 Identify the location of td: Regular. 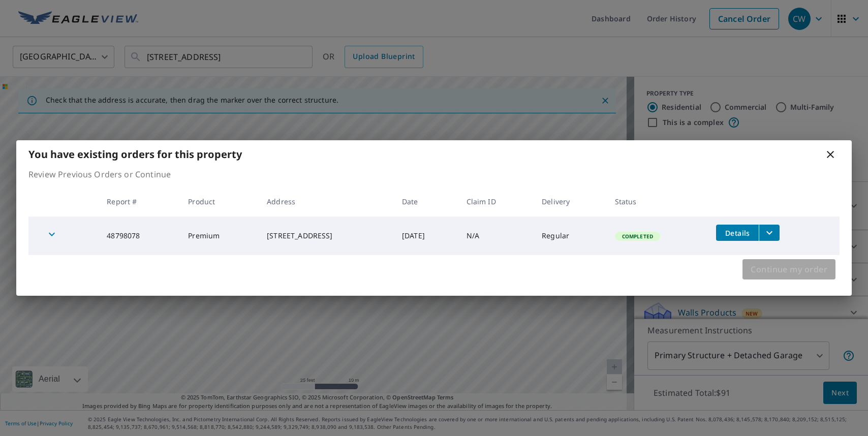
(570, 236).